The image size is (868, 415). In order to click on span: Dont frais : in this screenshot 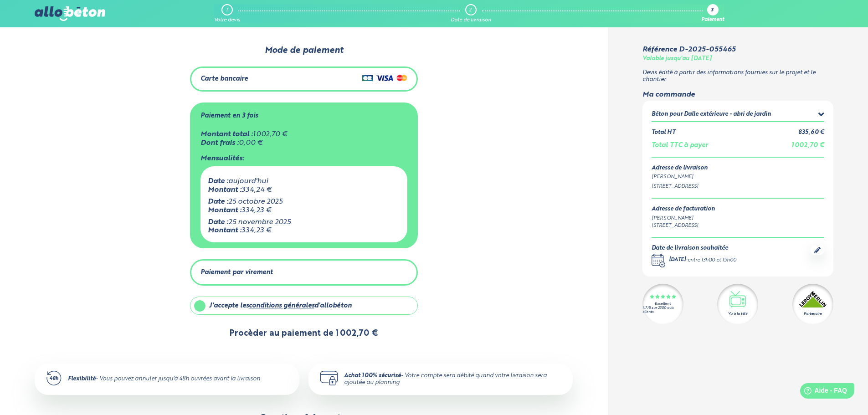, I will do `click(219, 143)`.